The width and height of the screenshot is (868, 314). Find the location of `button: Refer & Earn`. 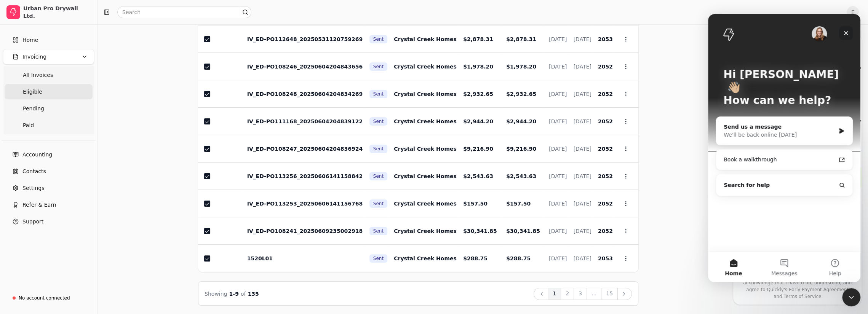

button: Refer & Earn is located at coordinates (49, 205).